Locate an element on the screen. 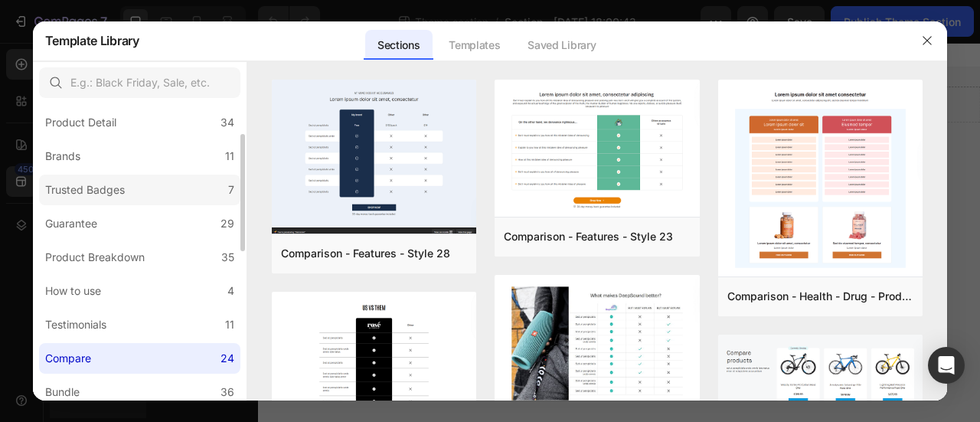 This screenshot has width=980, height=422. div: 29 is located at coordinates (227, 223).